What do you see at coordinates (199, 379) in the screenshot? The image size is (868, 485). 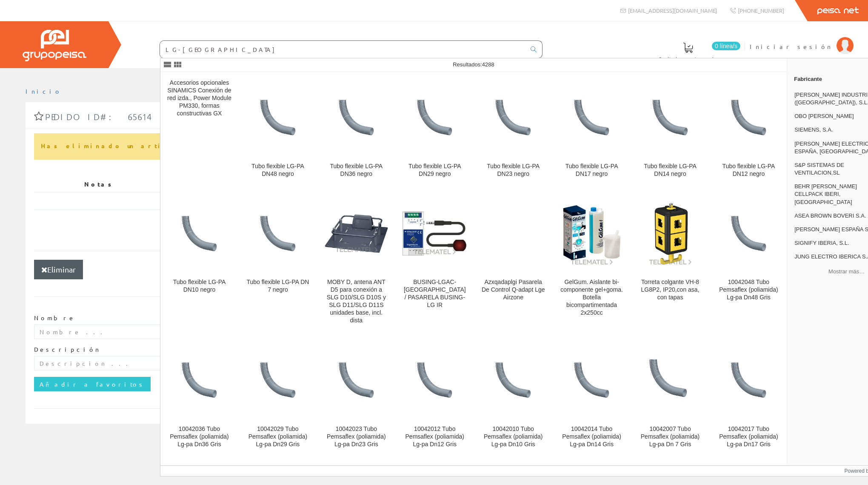 I see `img: 10042036 Tubo Pemsaflex (poliamida) Lg-pa Dn36 Gris` at bounding box center [199, 379].